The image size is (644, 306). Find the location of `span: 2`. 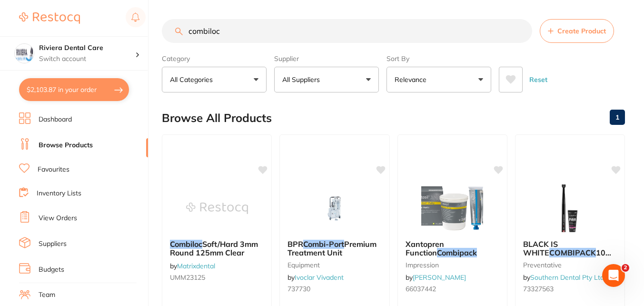

span: 2 is located at coordinates (626, 268).